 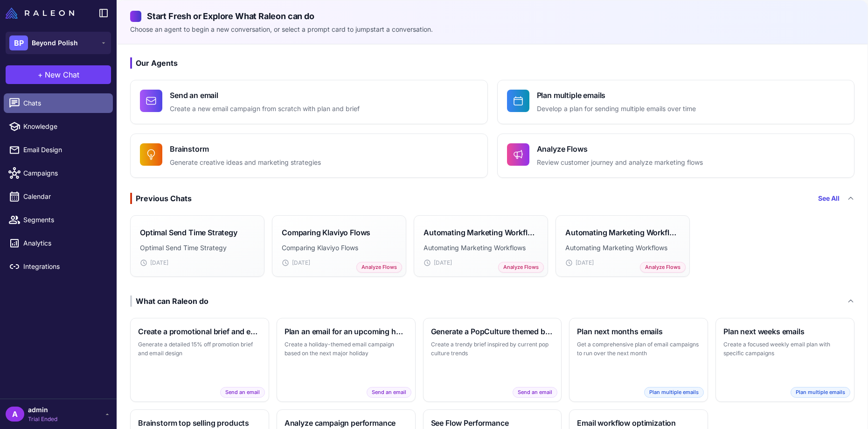 What do you see at coordinates (62, 74) in the screenshot?
I see `span: New Chat` at bounding box center [62, 74].